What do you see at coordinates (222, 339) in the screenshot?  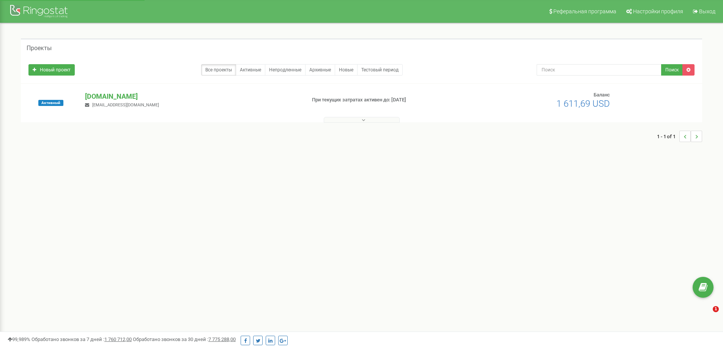 I see `u: 7 775 288,00` at bounding box center [222, 339].